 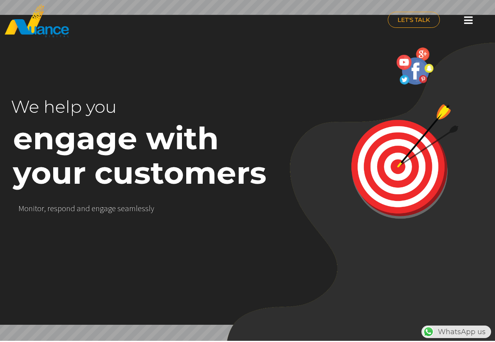 What do you see at coordinates (132, 208) in the screenshot?
I see `div: m` at bounding box center [132, 208].